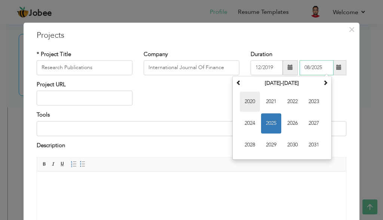 Image resolution: width=383 pixels, height=220 pixels. I want to click on a: Underline, so click(62, 165).